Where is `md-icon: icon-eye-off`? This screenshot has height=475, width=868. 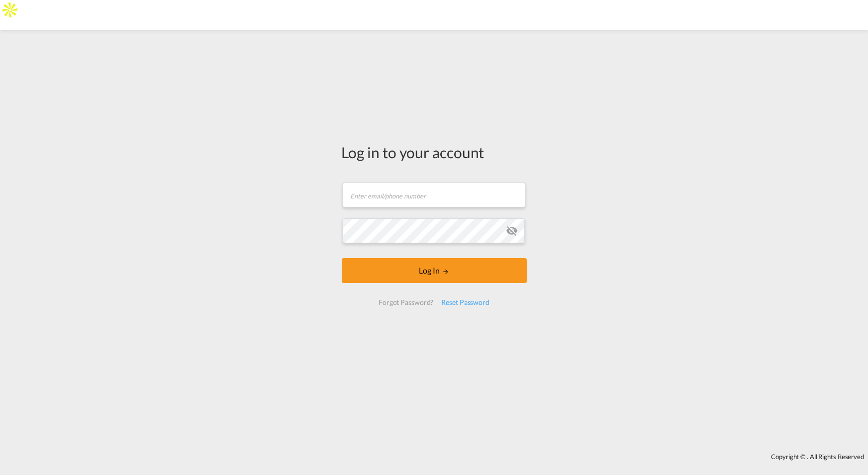 md-icon: icon-eye-off is located at coordinates (512, 231).